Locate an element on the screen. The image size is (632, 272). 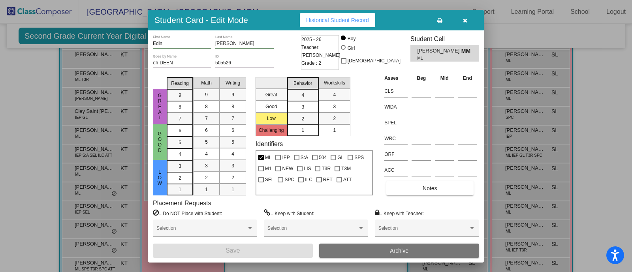
label: = Do NOT Place with Student: is located at coordinates (187, 213).